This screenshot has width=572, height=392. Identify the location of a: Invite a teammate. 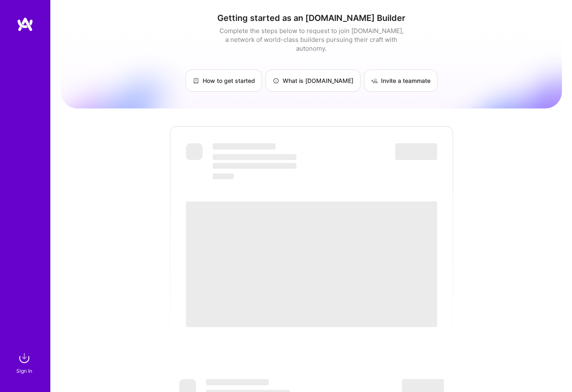
(401, 80).